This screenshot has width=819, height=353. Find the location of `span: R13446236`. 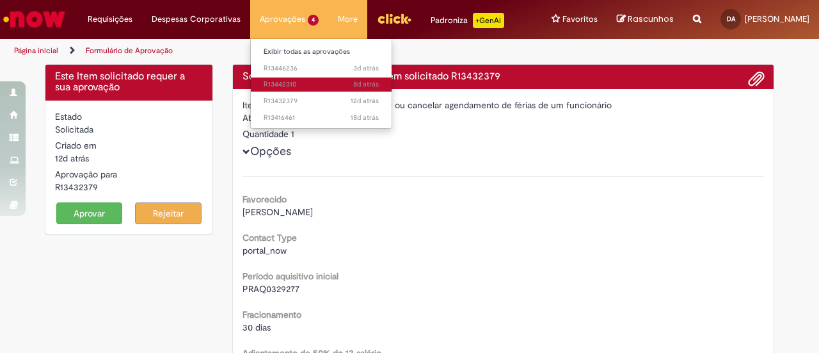

span: R13446236 is located at coordinates (321, 68).